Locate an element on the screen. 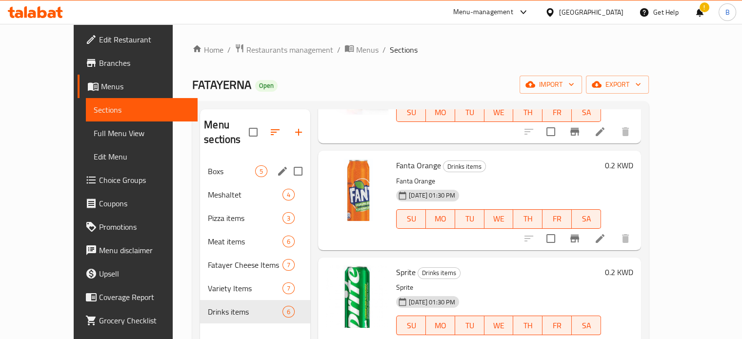 This screenshot has width=742, height=339. a: Home is located at coordinates (208, 50).